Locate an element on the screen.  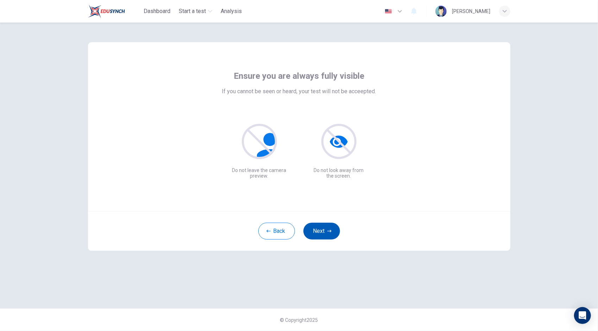
button: Back is located at coordinates (277, 231).